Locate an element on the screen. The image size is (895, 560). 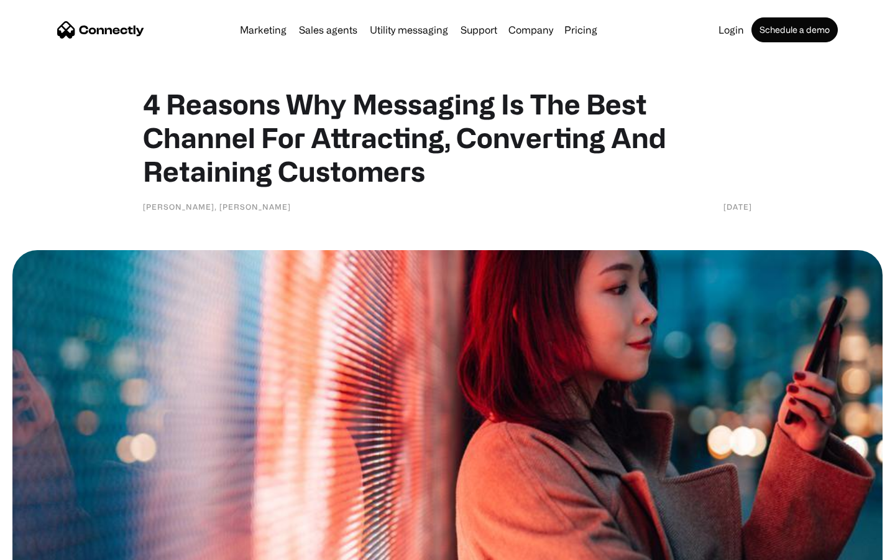
h1: 4 Reasons Why Messaging Is The Best Channel For Attracting, Converting And Retaining Customers is located at coordinates (448, 137).